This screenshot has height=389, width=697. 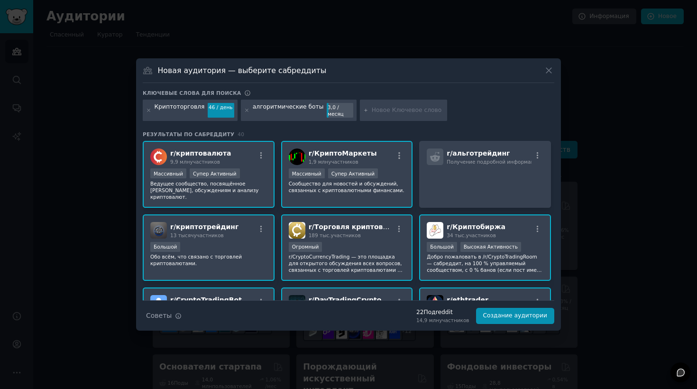 What do you see at coordinates (496, 162) in the screenshot?
I see `span: Получение подробной информации...` at bounding box center [496, 162].